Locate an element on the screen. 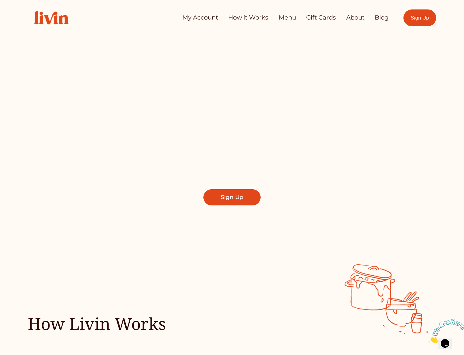 This screenshot has width=464, height=355. img: Livin is located at coordinates (51, 18).